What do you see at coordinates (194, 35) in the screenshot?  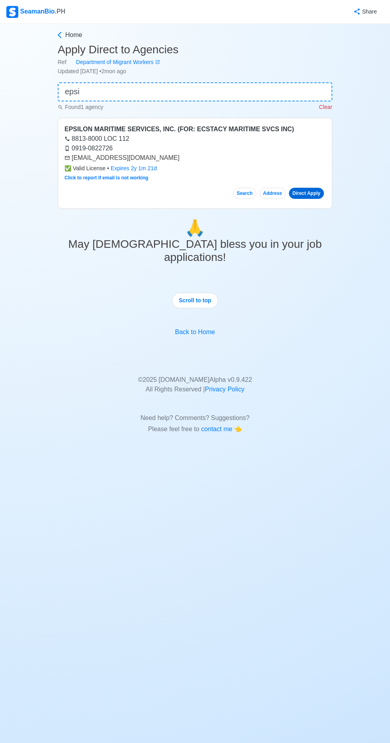 I see `a: Home` at bounding box center [194, 35].